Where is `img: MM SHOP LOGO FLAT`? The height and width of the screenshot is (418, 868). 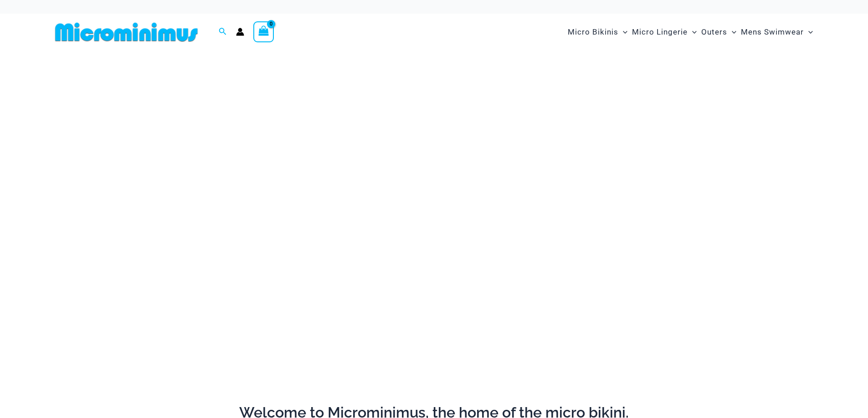 img: MM SHOP LOGO FLAT is located at coordinates (126, 32).